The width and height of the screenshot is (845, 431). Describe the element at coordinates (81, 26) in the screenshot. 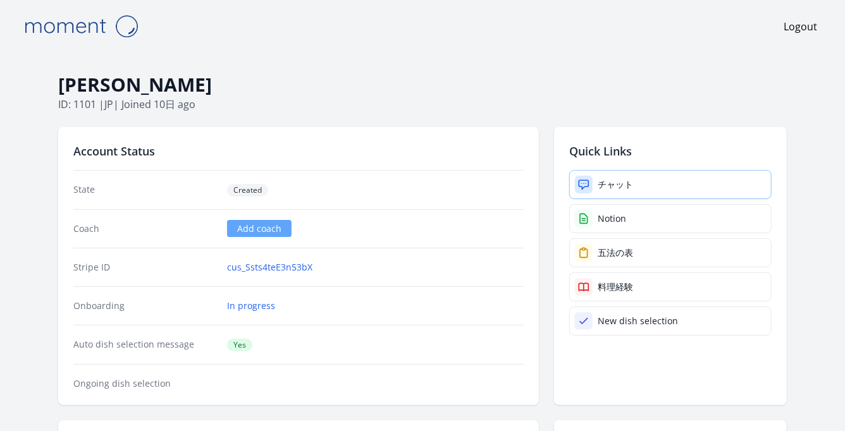

I see `img: Moment` at that location.